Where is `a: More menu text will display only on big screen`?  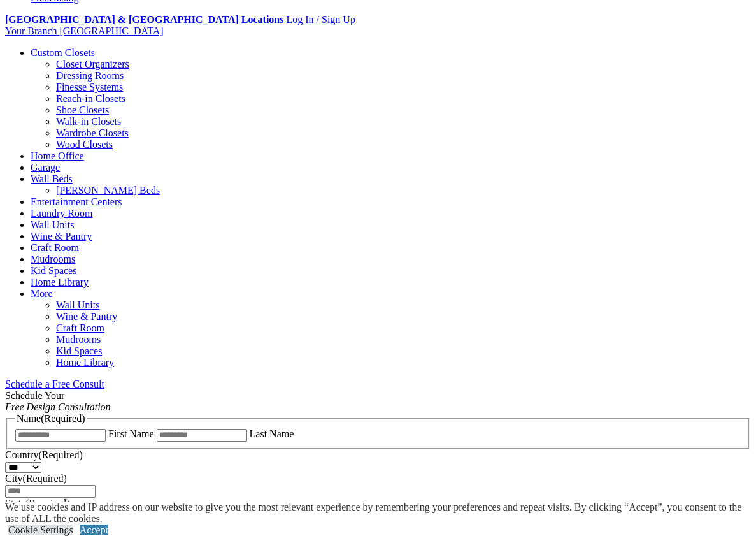 a: More menu text will display only on big screen is located at coordinates (42, 293).